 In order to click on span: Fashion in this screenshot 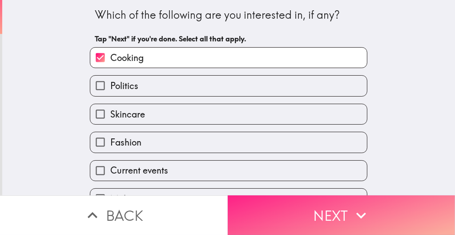, I will do `click(126, 142)`.